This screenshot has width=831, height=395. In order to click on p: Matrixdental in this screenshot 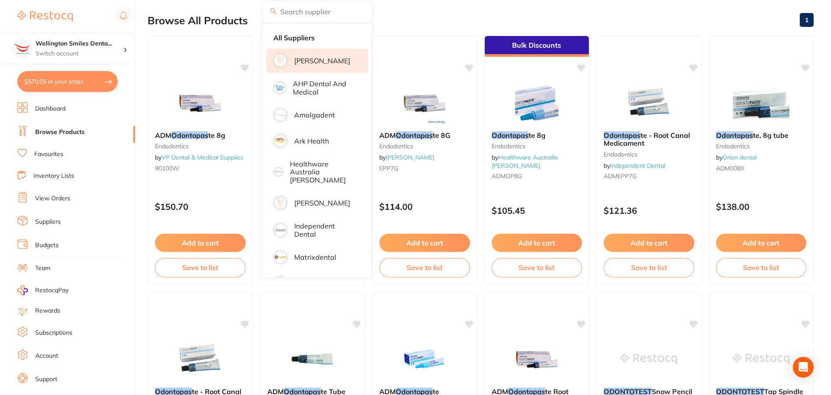, I will do `click(315, 257)`.